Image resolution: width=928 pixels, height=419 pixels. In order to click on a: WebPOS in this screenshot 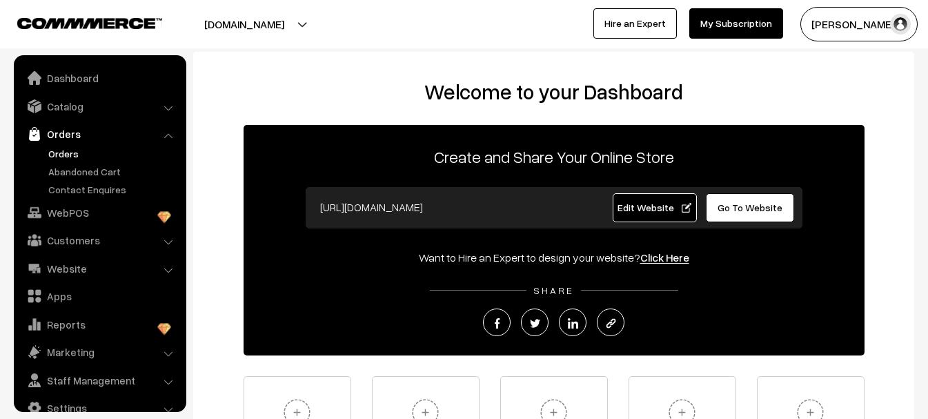, I will do `click(99, 212)`.